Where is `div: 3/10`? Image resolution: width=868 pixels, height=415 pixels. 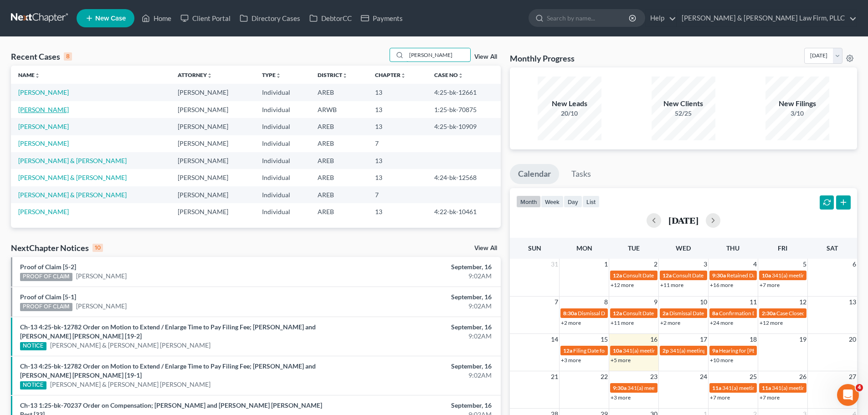 div: 3/10 is located at coordinates (797, 114).